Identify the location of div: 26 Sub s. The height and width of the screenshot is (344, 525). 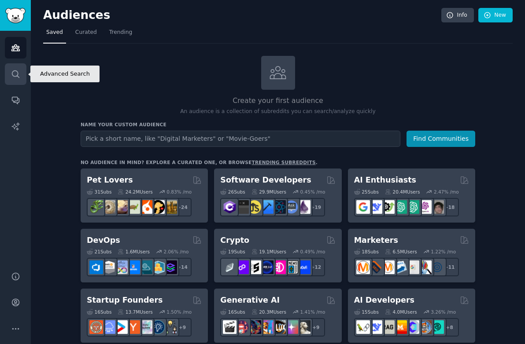
(232, 192).